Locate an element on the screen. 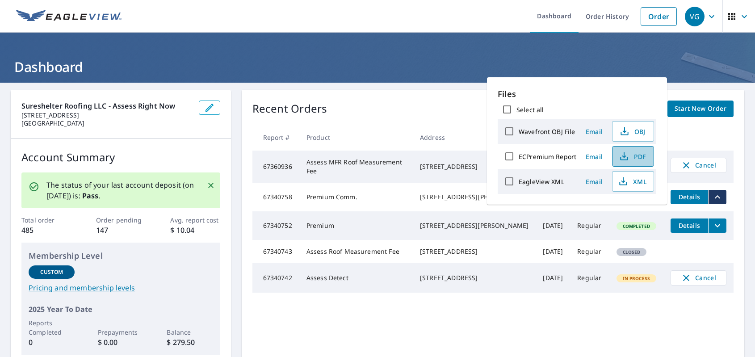 The image size is (755, 357). p: Account Summary is located at coordinates (121, 157).